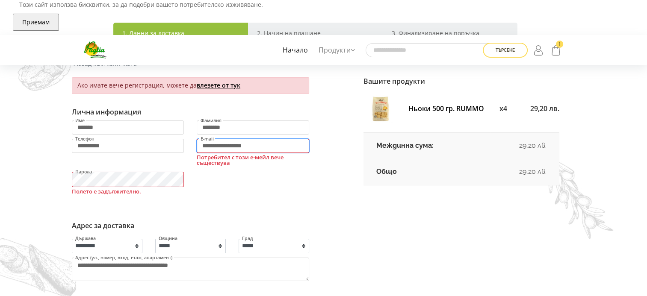  Describe the element at coordinates (539, 50) in the screenshot. I see `a: Login` at that location.